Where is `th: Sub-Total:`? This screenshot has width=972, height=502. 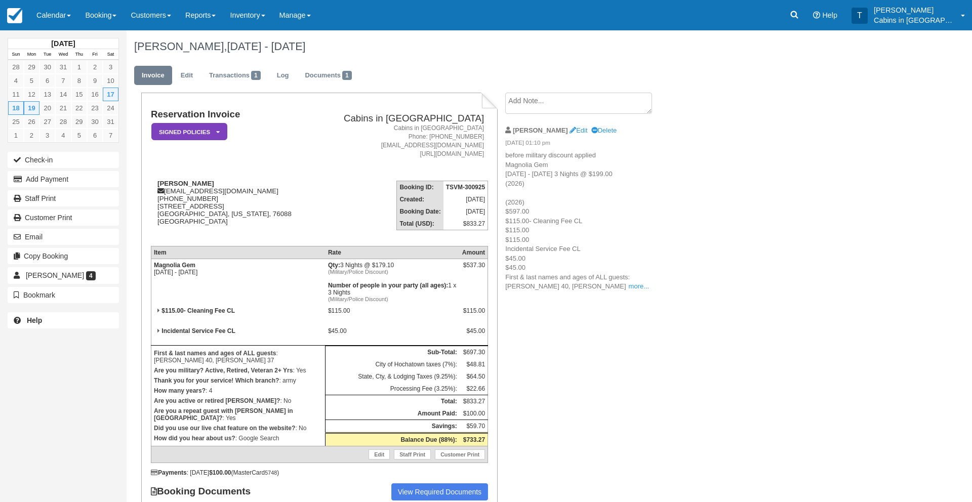 th: Sub-Total: is located at coordinates (393, 352).